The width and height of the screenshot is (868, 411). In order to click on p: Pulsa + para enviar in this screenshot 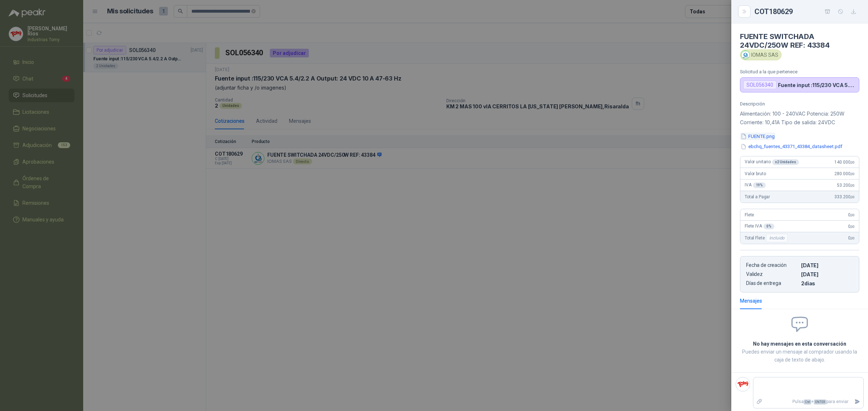, I will do `click(809, 402)`.